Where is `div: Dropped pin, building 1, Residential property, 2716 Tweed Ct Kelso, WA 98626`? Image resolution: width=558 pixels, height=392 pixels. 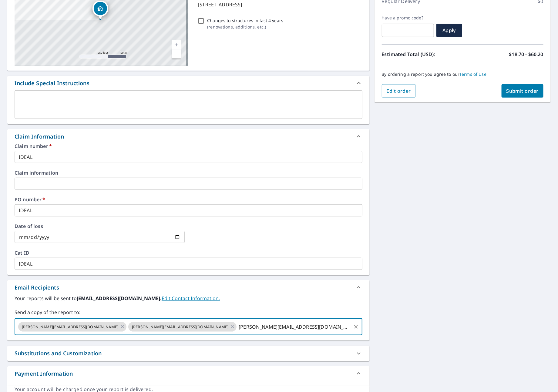 div: Dropped pin, building 1, Residential property, 2716 Tweed Ct Kelso, WA 98626 is located at coordinates (101, 10).